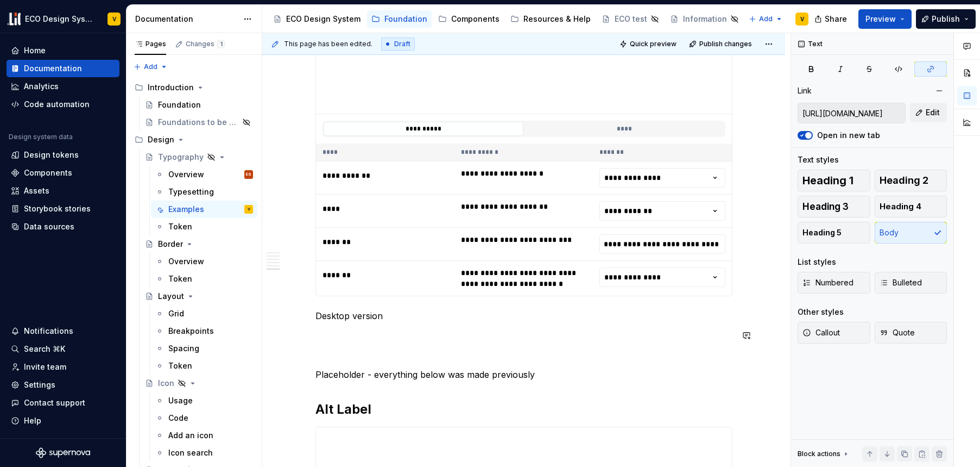  I want to click on a: Typography, so click(199, 157).